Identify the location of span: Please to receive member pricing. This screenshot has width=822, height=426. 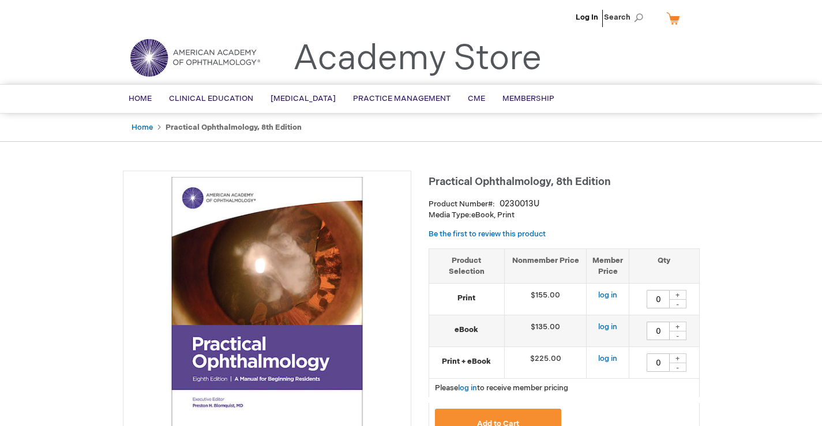
(501, 388).